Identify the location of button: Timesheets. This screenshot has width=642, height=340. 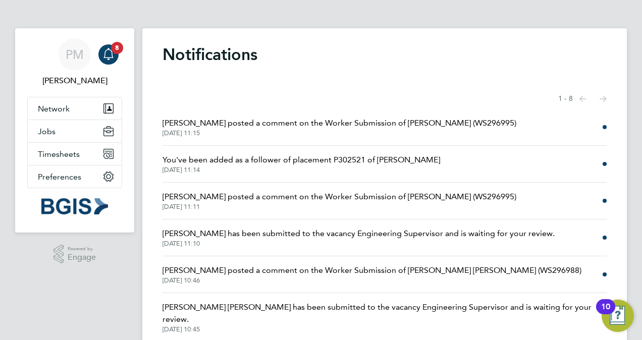
(75, 154).